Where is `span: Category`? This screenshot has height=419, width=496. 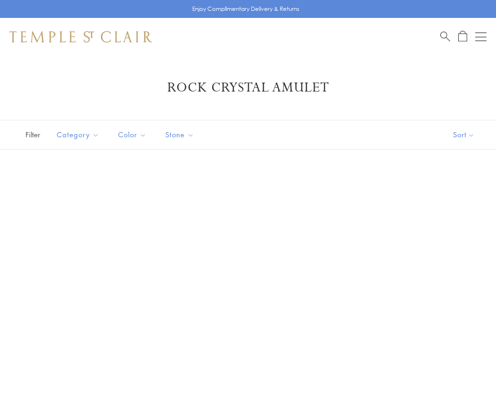 span: Category is located at coordinates (79, 135).